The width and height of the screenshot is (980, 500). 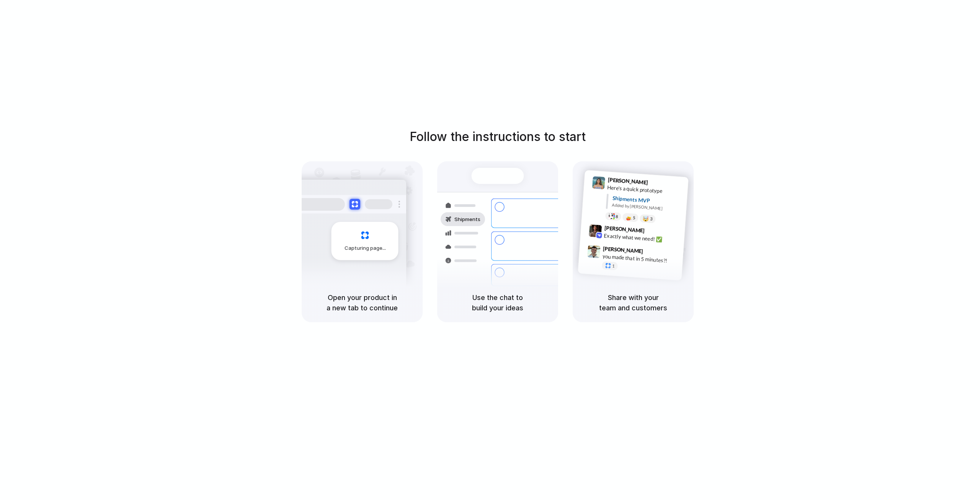 What do you see at coordinates (658, 184) in the screenshot?
I see `span: 9:41 AM` at bounding box center [658, 184].